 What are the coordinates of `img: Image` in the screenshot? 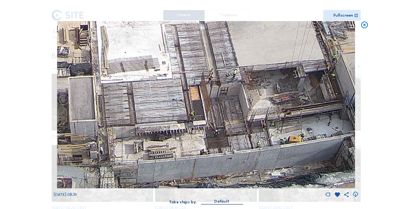 It's located at (206, 105).